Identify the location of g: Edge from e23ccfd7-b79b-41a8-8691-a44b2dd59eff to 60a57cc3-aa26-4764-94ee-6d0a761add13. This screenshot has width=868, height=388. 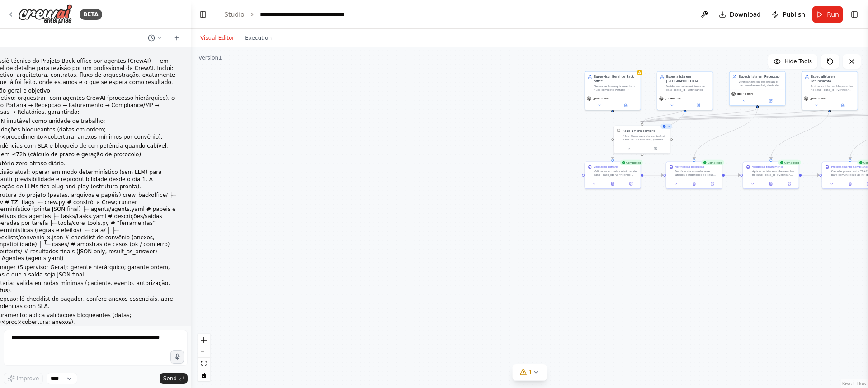
(663, 115).